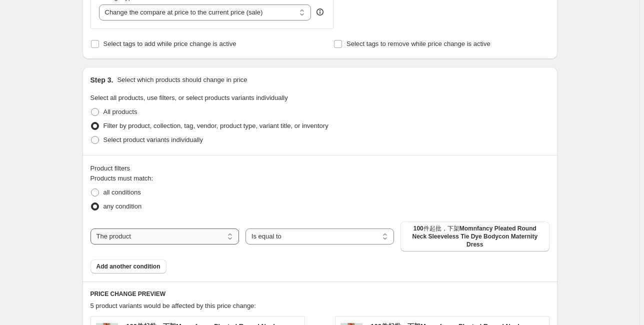 This screenshot has height=325, width=644. Describe the element at coordinates (173, 306) in the screenshot. I see `span: 5 product variants would be affected by this price change:` at that location.